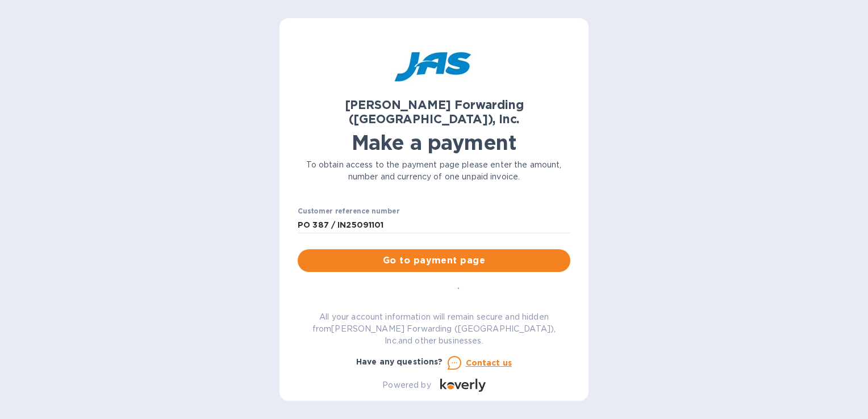 The width and height of the screenshot is (868, 419). I want to click on p: To obtain access to the payment page please enter the amount, number and currency of one unpaid i..., so click(434, 171).